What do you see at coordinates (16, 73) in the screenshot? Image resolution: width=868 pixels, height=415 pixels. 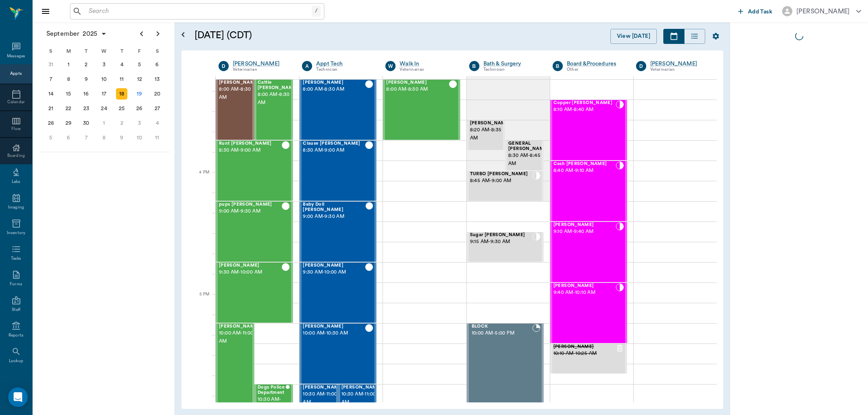 I see `div: Appts` at bounding box center [16, 73].